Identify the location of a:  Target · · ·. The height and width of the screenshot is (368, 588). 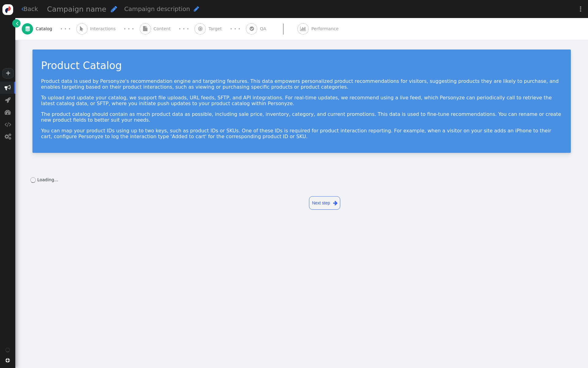
(220, 29).